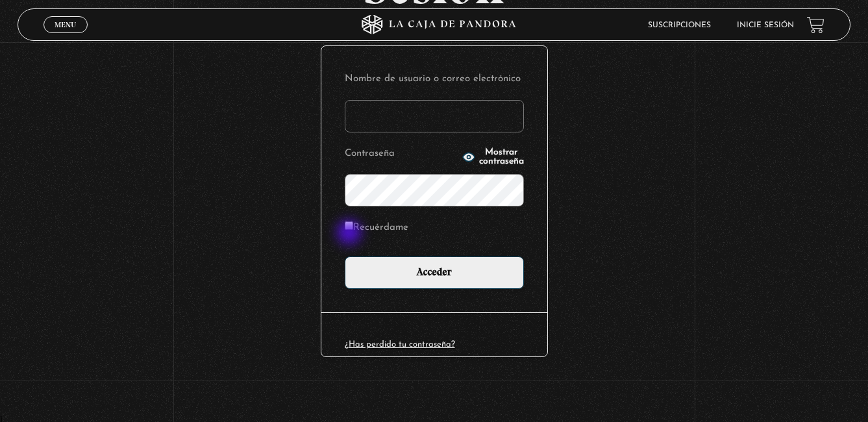 The image size is (868, 422). Describe the element at coordinates (377, 228) in the screenshot. I see `label: Recuérdame` at that location.